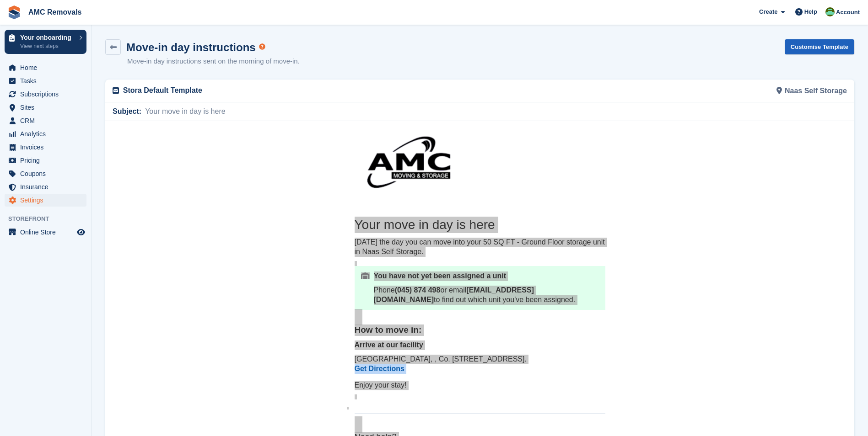  Describe the element at coordinates (49, 219) in the screenshot. I see `span: Storefront` at that location.